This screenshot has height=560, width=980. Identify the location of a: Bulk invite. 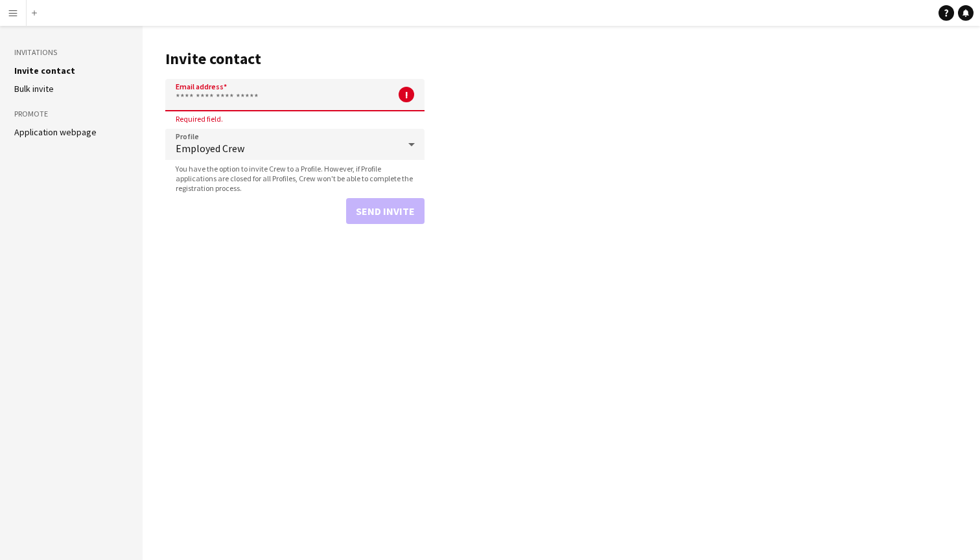
(34, 88).